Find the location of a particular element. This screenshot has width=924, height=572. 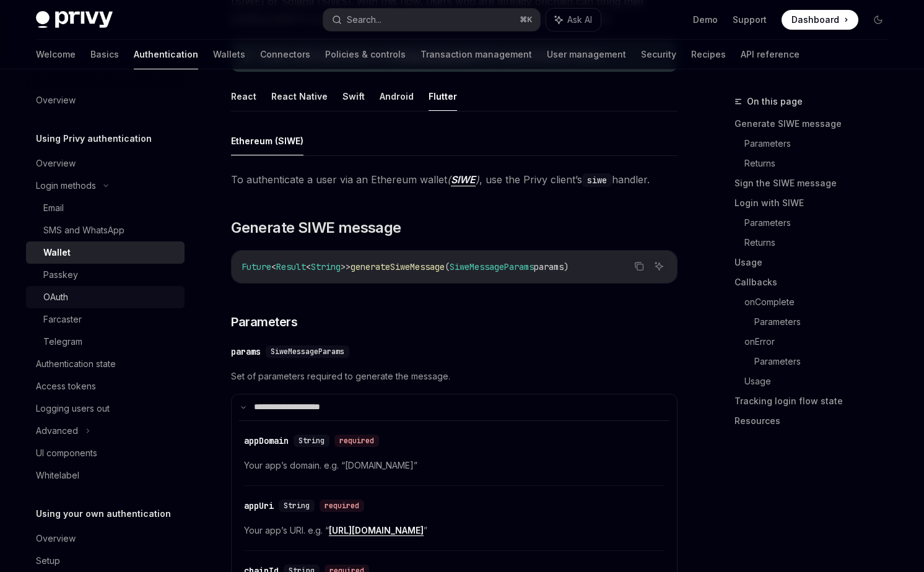

button: Flutter is located at coordinates (443, 96).